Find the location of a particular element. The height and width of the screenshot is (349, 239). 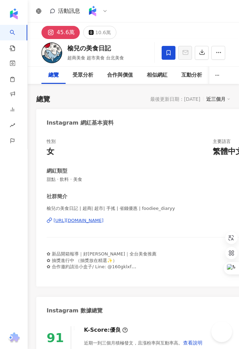

span: 活動訊息 is located at coordinates (69, 11).